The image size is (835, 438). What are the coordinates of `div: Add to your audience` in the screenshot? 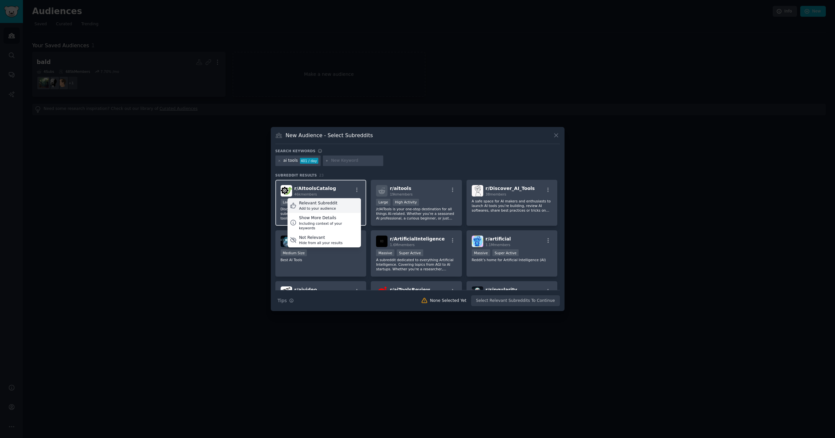 It's located at (318, 208).